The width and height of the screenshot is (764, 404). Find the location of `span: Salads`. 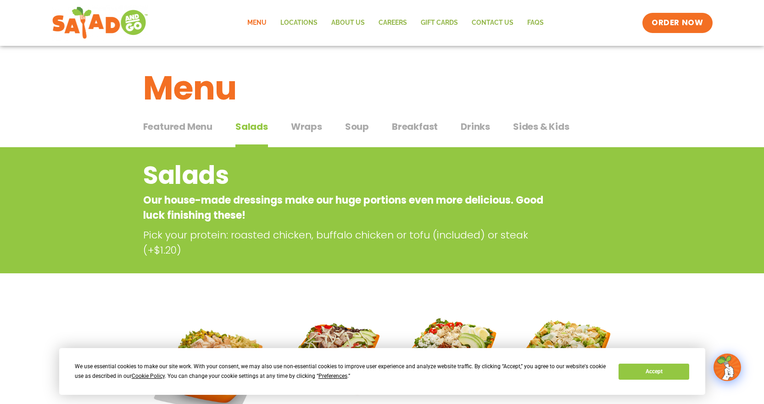

span: Salads is located at coordinates (252, 127).